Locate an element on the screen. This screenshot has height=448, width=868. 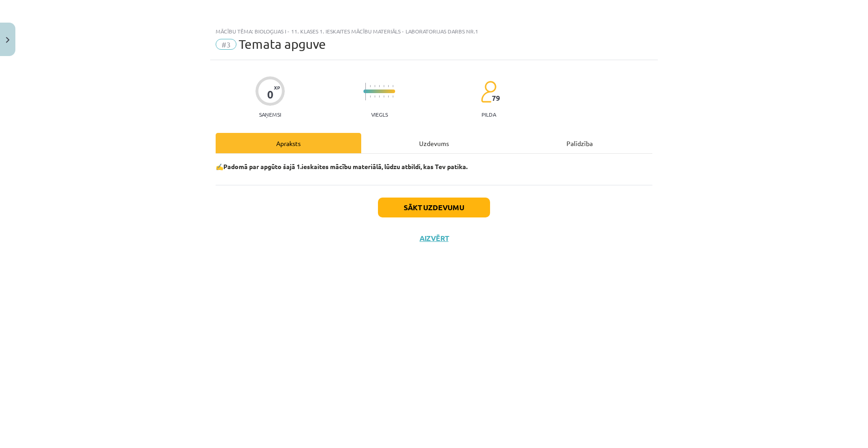
p: Viegls is located at coordinates (379, 114).